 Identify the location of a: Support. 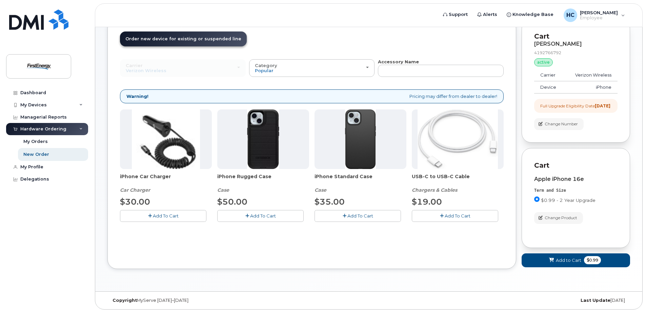
(455, 15).